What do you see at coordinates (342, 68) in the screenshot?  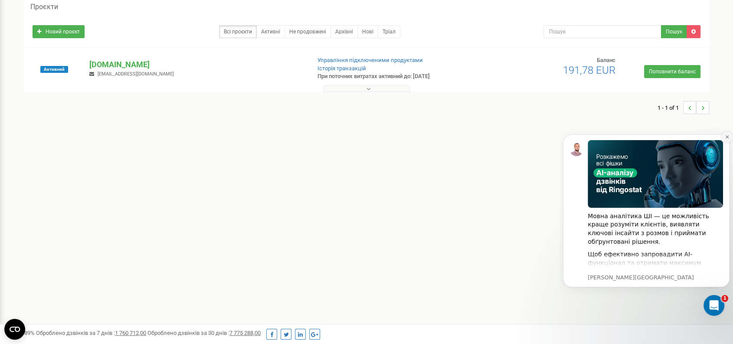 I see `a: Історія транзакцій` at bounding box center [342, 68].